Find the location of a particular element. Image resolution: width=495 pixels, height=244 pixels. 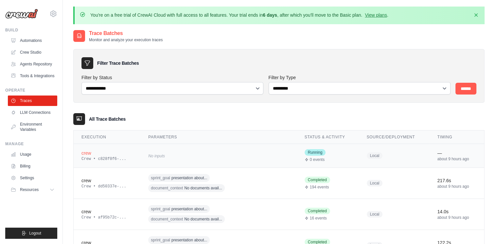

button: Resources is located at coordinates (32, 190).